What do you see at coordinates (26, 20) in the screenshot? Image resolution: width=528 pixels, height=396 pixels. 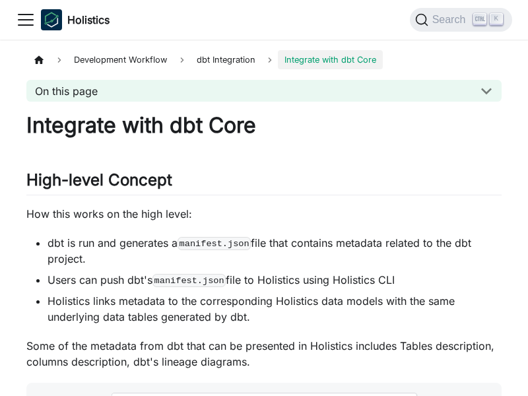 I see `button: Toggle navigation bar` at bounding box center [26, 20].